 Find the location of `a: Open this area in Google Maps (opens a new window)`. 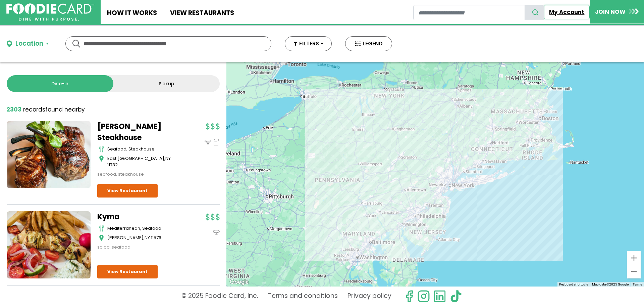

a: Open this area in Google Maps (opens a new window) is located at coordinates (239, 282).